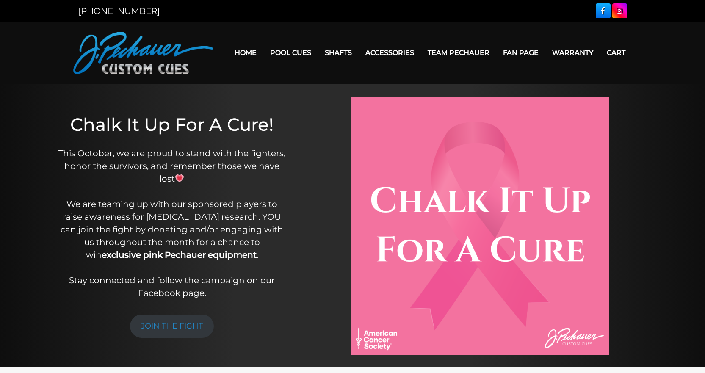  What do you see at coordinates (459, 53) in the screenshot?
I see `a: Team Pechauer` at bounding box center [459, 53].